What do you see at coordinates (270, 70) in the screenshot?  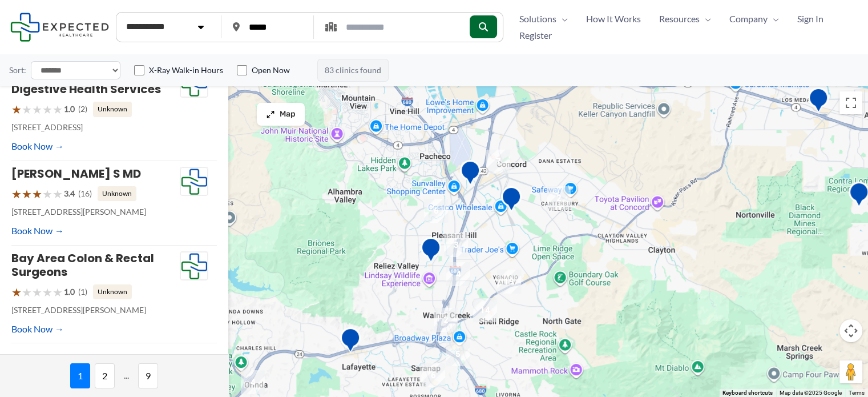 I see `label: Open Now` at bounding box center [270, 70].